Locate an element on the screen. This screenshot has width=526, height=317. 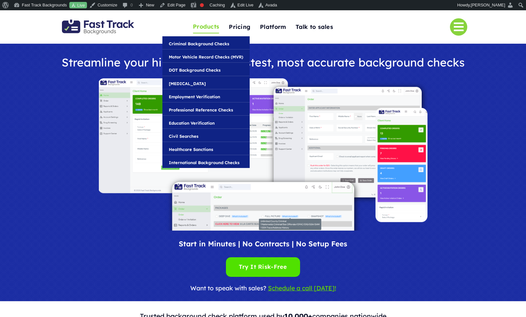
a: Motor Vehicle Record Checks (MVR) is located at coordinates (206, 56).